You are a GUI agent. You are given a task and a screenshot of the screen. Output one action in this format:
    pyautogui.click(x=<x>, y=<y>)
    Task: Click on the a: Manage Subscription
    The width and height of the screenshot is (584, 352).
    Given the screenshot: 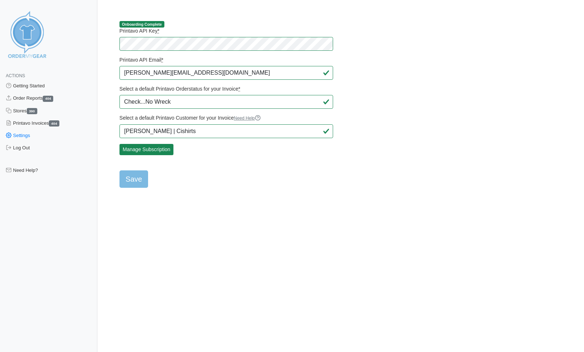 What is the action you would take?
    pyautogui.click(x=147, y=149)
    